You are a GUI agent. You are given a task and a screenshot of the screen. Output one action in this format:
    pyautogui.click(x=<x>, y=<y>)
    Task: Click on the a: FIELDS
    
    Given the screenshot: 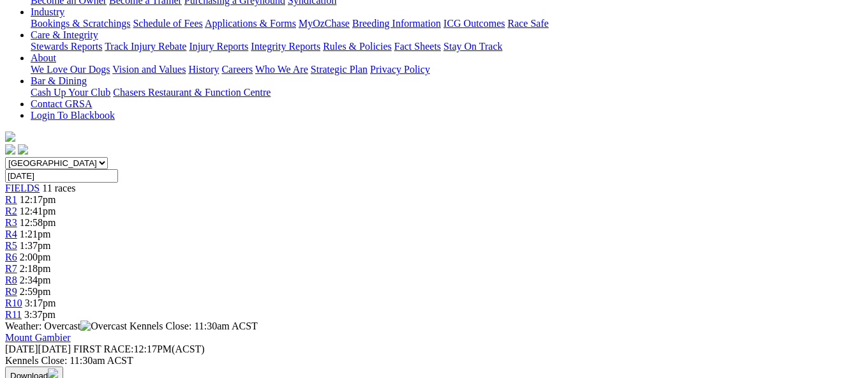 What is the action you would take?
    pyautogui.click(x=22, y=188)
    